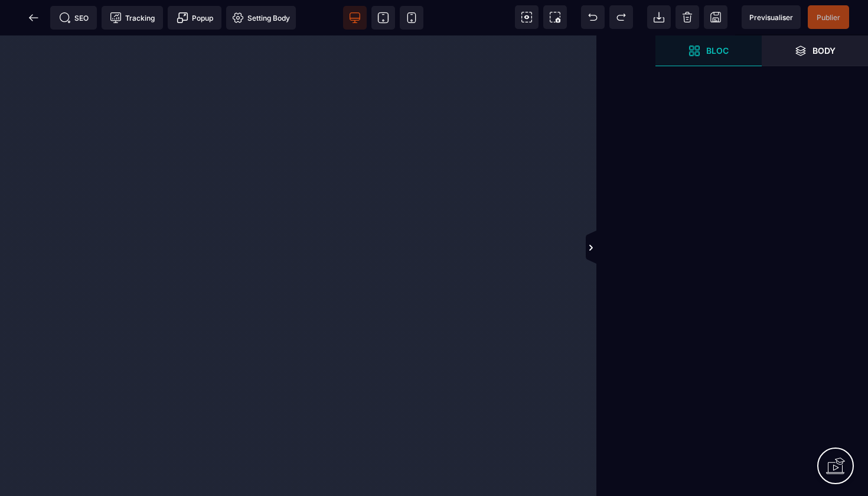  Describe the element at coordinates (555, 17) in the screenshot. I see `span: Screenshot` at that location.